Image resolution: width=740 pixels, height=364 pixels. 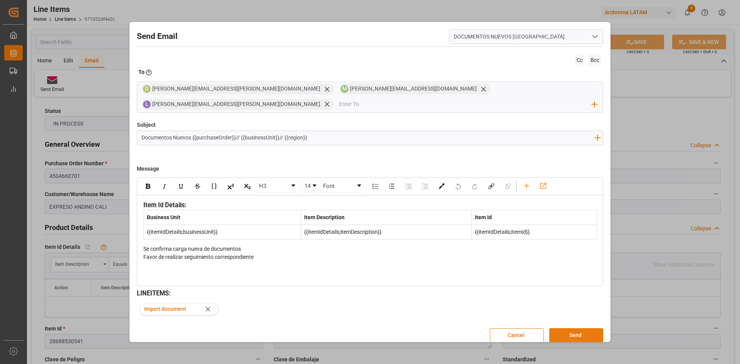 What do you see at coordinates (146, 125) in the screenshot?
I see `label: Subject` at bounding box center [146, 125].